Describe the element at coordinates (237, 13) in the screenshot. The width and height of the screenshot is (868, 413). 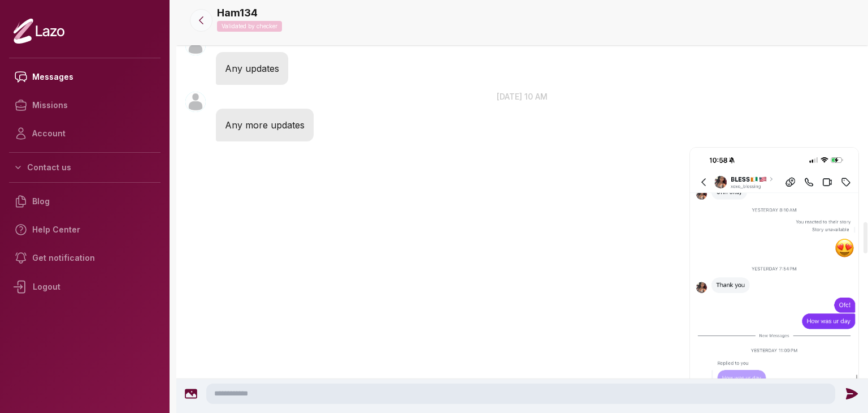
I see `p: Ham134` at that location.